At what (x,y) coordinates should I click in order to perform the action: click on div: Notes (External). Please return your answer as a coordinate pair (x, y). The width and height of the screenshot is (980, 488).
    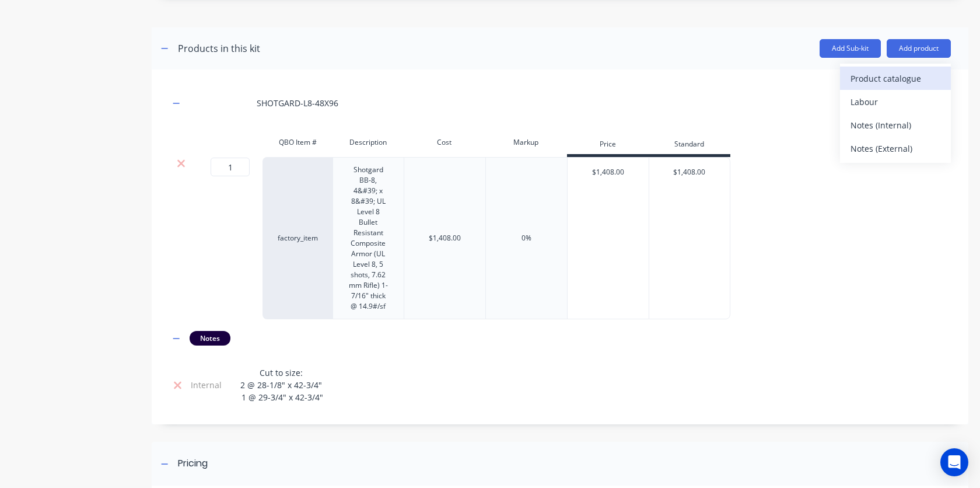
    Looking at the image, I should click on (895, 149).